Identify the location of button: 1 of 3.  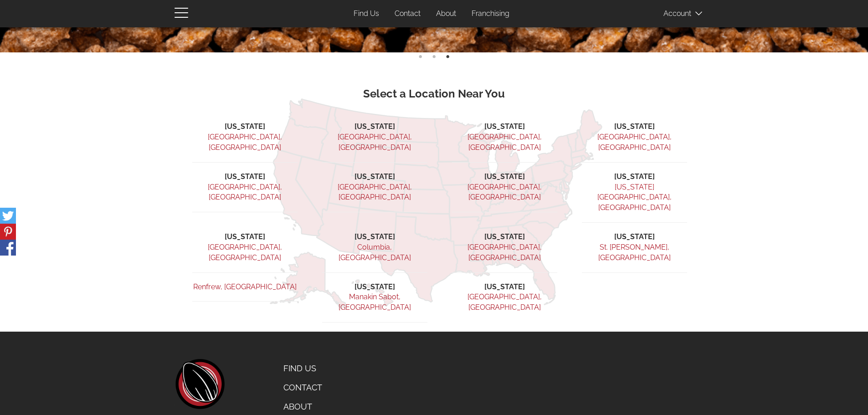
(420, 57).